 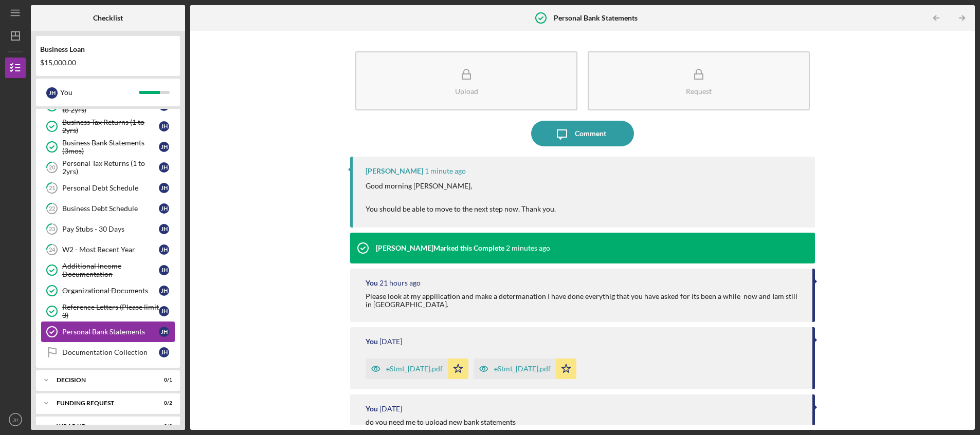 I want to click on b: Personal Bank Statements, so click(x=595, y=18).